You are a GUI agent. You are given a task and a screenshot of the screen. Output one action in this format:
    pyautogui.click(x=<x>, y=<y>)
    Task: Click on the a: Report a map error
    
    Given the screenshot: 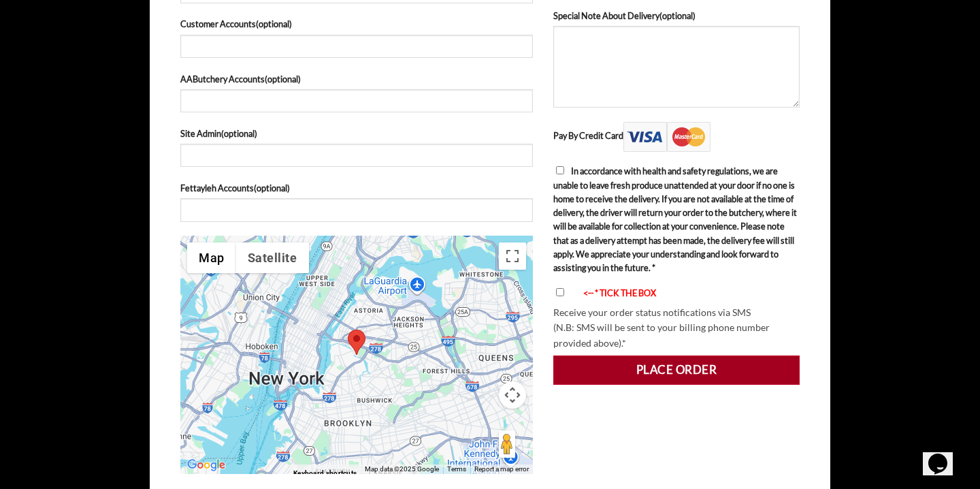 What is the action you would take?
    pyautogui.click(x=502, y=468)
    